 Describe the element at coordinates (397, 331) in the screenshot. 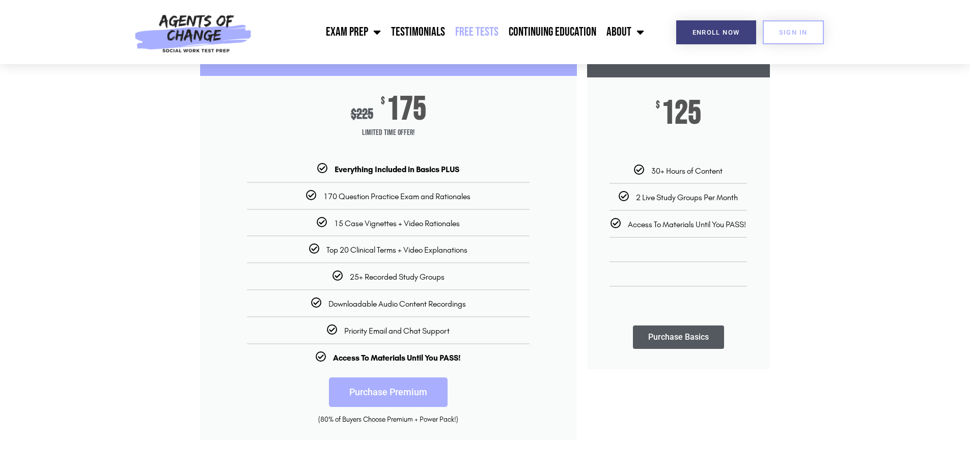

I see `span: Priority Email and Chat Support` at that location.